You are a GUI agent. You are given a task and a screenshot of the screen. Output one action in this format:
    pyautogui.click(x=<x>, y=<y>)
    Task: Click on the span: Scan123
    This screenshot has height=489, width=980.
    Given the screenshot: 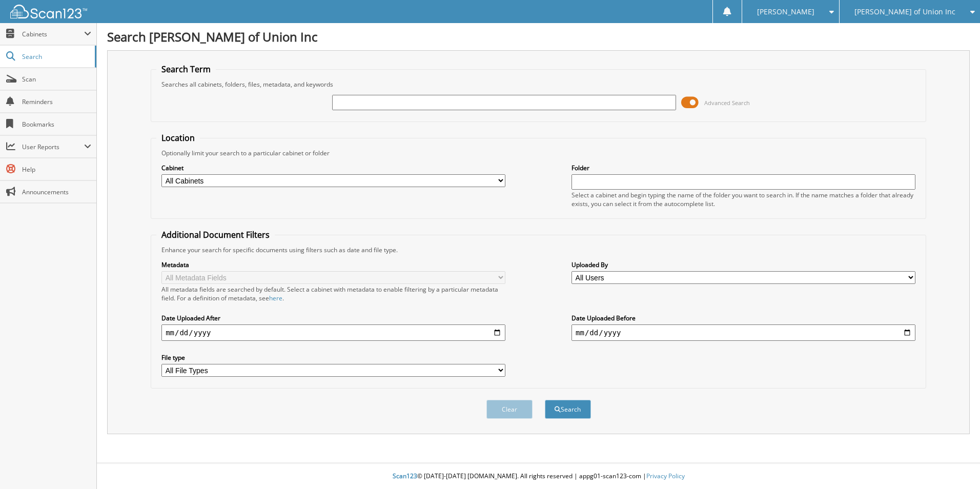 What is the action you would take?
    pyautogui.click(x=405, y=476)
    